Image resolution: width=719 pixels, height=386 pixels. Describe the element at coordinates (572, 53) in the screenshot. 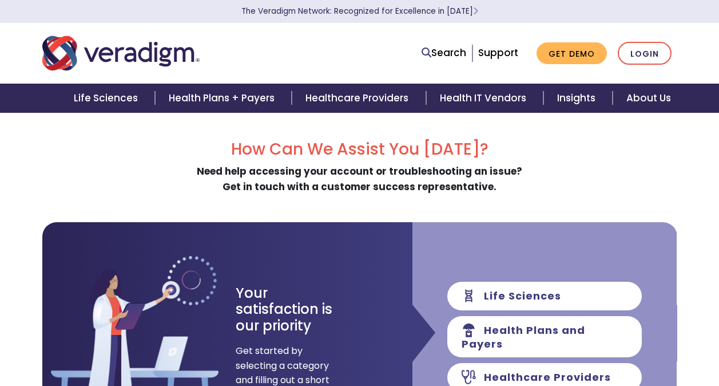

I see `a: Get Demo` at that location.